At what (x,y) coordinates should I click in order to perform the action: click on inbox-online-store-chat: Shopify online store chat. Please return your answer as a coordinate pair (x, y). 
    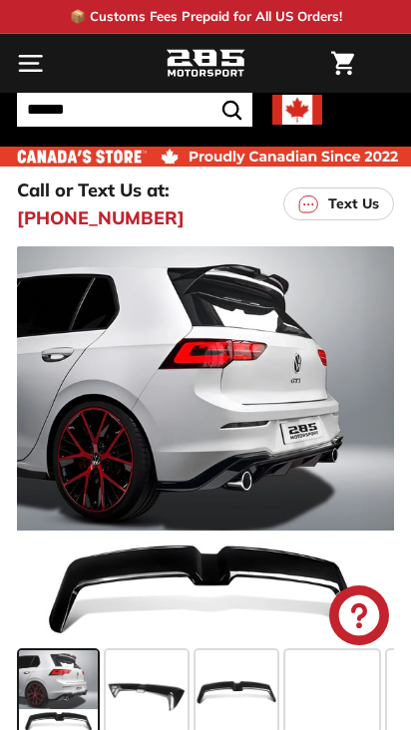
    Looking at the image, I should click on (359, 618).